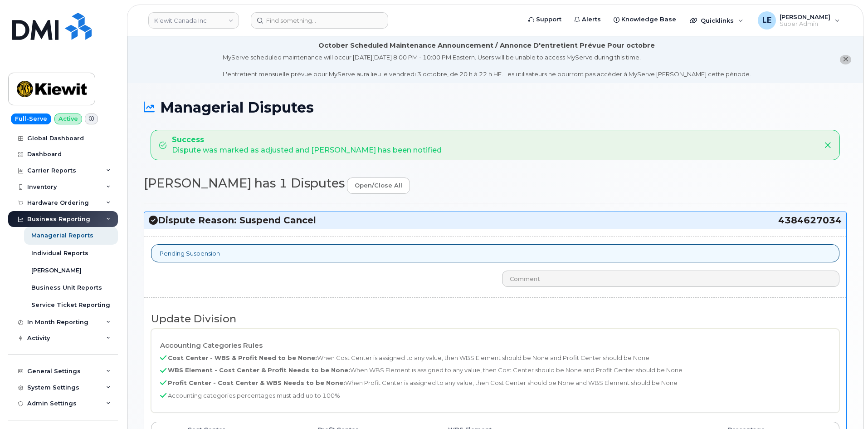 This screenshot has height=429, width=868. Describe the element at coordinates (259, 370) in the screenshot. I see `b: WBS Element - Cost Center & Profit Needs to be None:` at that location.